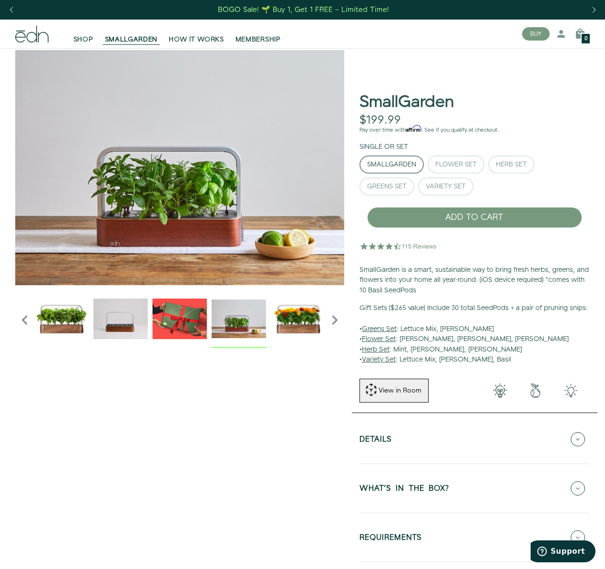  Describe the element at coordinates (335, 320) in the screenshot. I see `i: Next slide` at that location.